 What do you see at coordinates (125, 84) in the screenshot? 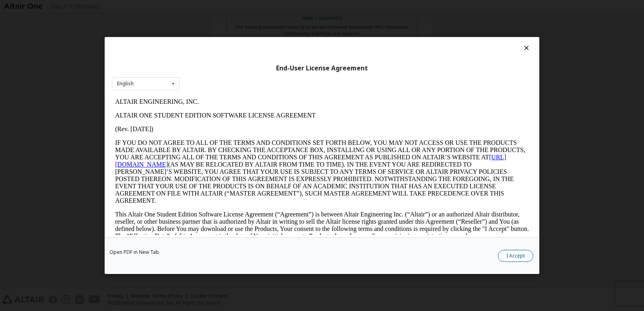
I see `div: English` at bounding box center [125, 84].